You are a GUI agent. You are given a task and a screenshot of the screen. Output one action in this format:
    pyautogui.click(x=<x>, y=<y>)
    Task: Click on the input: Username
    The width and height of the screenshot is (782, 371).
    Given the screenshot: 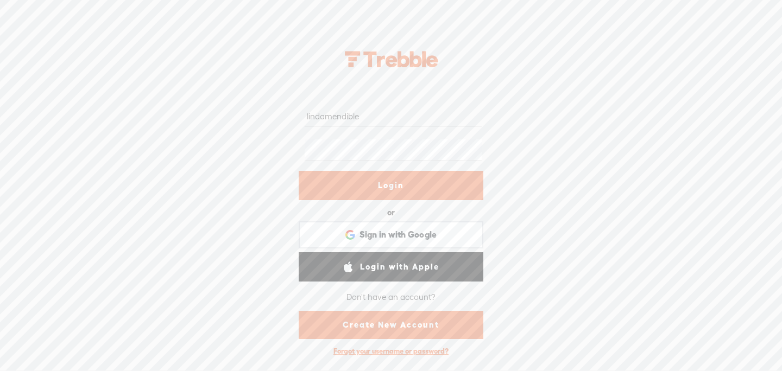 What is the action you would take?
    pyautogui.click(x=393, y=116)
    